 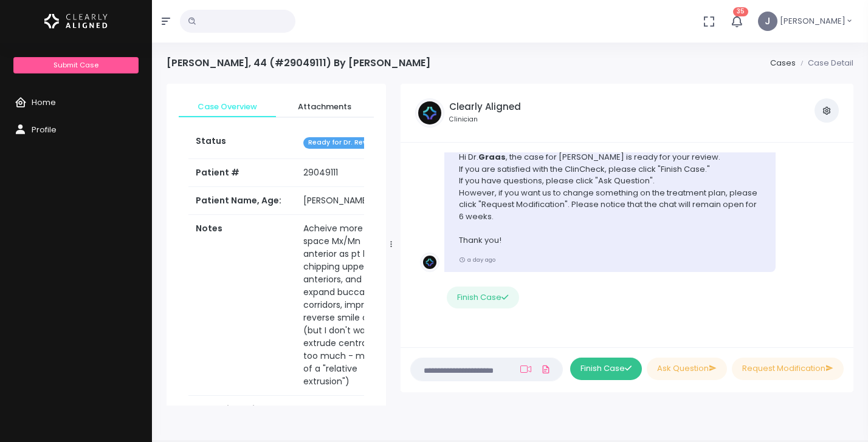 What do you see at coordinates (44, 130) in the screenshot?
I see `span: Profile` at bounding box center [44, 130].